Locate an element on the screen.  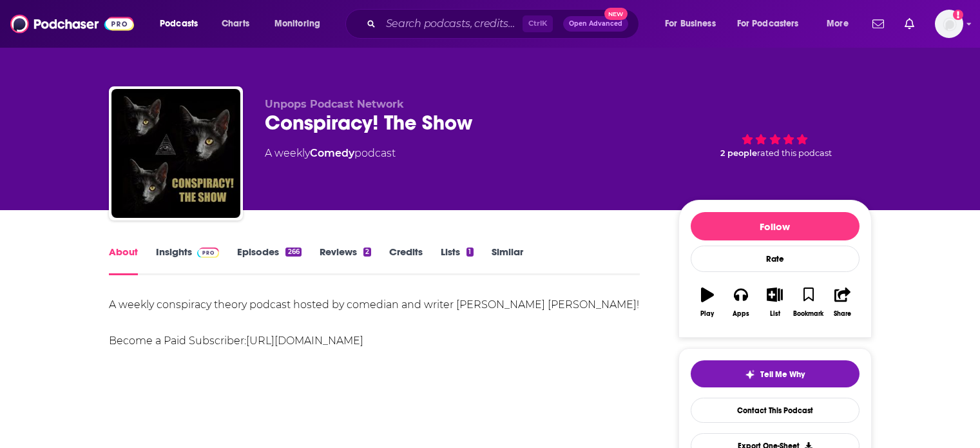
span: Tell Me Why is located at coordinates (783, 374).